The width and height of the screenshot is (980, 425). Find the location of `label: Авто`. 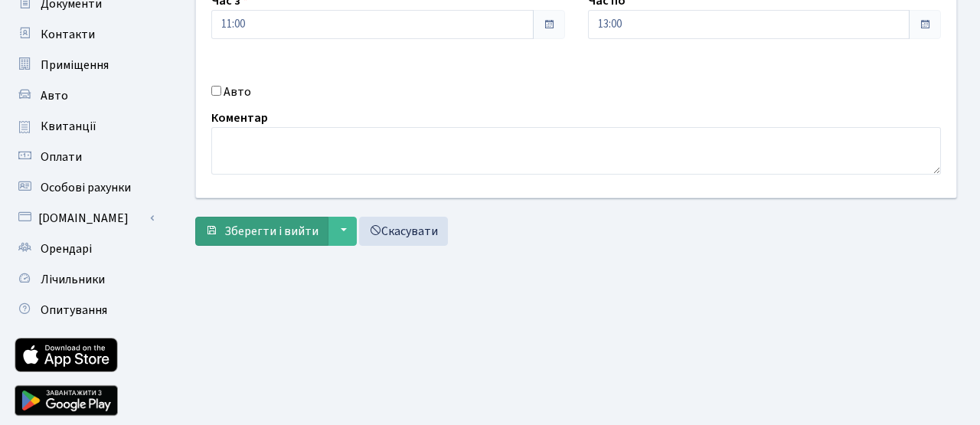

label: Авто is located at coordinates (237, 92).